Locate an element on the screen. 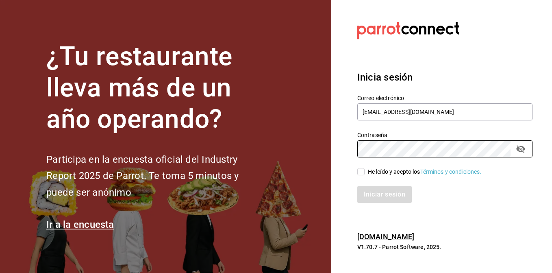 This screenshot has height=273, width=552. button: passwordField is located at coordinates (521, 149).